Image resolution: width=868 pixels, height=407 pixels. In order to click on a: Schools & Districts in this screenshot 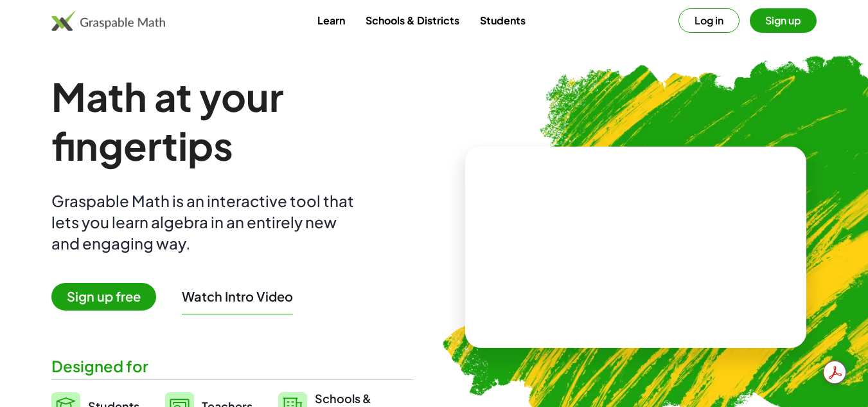, I will do `click(413, 20)`.